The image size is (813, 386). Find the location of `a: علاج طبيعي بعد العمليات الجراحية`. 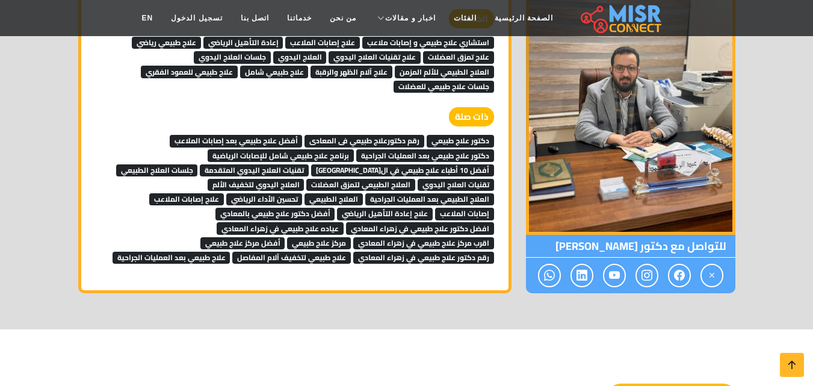

a: علاج طبيعي بعد العمليات الجراحية is located at coordinates (172, 256).